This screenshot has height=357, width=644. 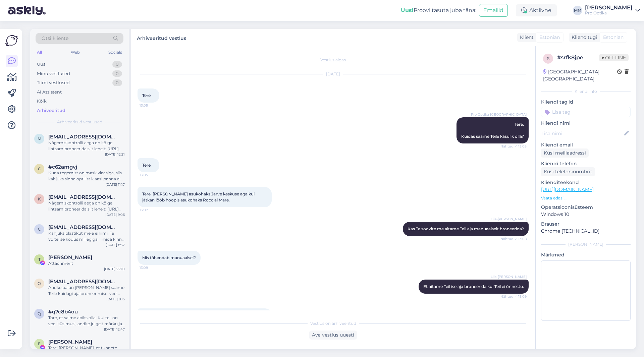 What do you see at coordinates (586, 214) in the screenshot?
I see `p: Windows 10` at bounding box center [586, 214].